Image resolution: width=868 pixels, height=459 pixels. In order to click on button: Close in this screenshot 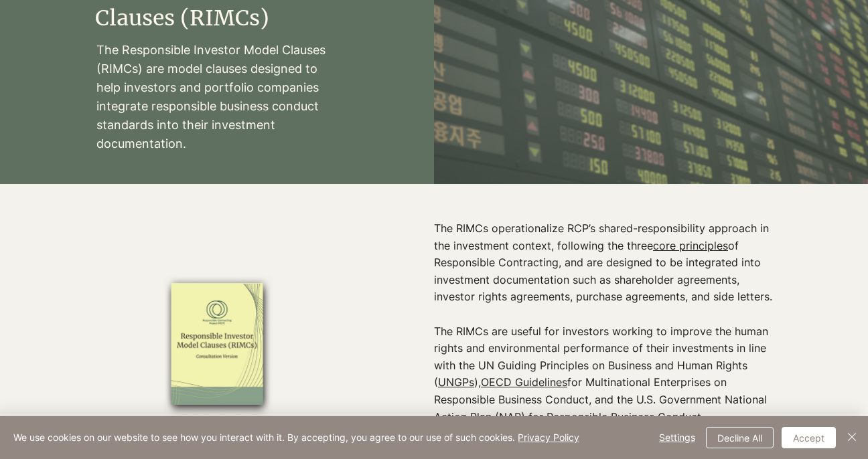, I will do `click(852, 438)`.